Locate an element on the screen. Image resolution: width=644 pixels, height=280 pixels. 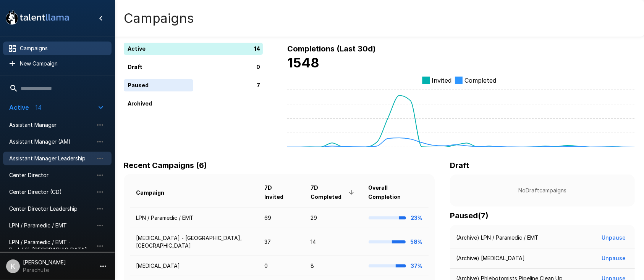
td: 37 is located at coordinates (281, 242).